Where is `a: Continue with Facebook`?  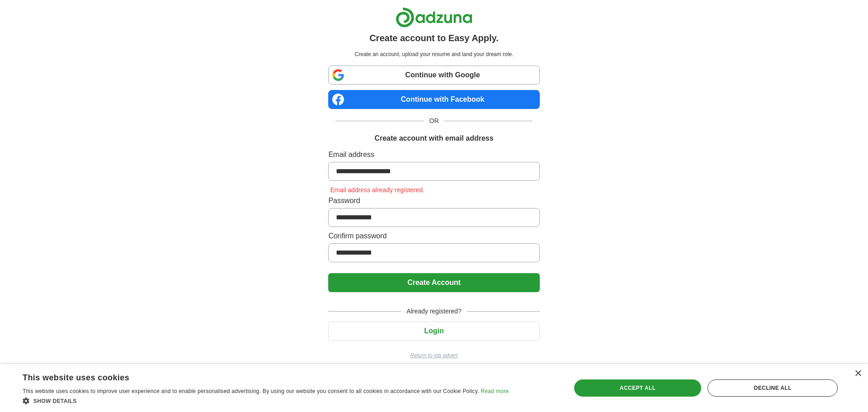 a: Continue with Facebook is located at coordinates (434, 99).